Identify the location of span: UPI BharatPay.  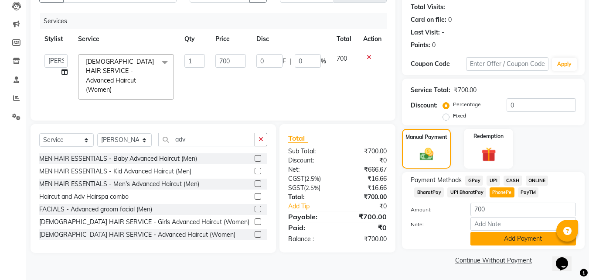
(467, 192).